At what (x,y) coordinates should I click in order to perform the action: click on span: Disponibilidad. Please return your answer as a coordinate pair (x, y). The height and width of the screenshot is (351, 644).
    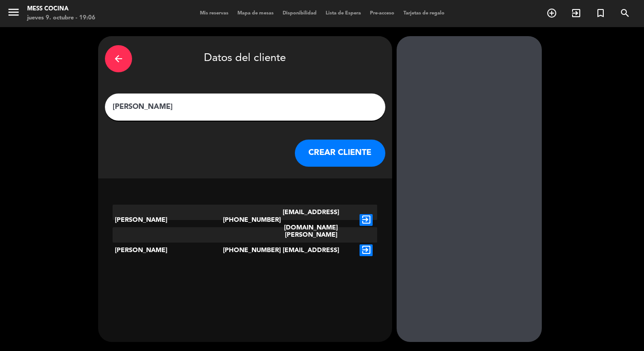
    Looking at the image, I should click on (300, 13).